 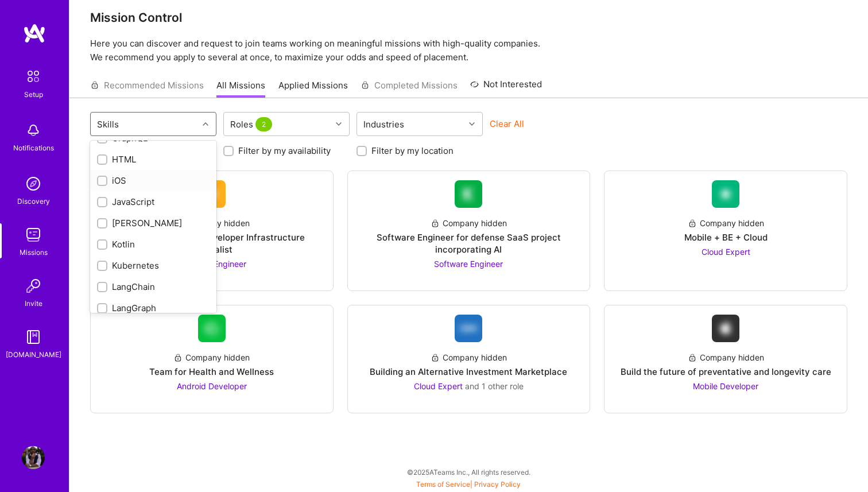 I want to click on div: Build the future of preventative and longevity care, so click(x=726, y=371).